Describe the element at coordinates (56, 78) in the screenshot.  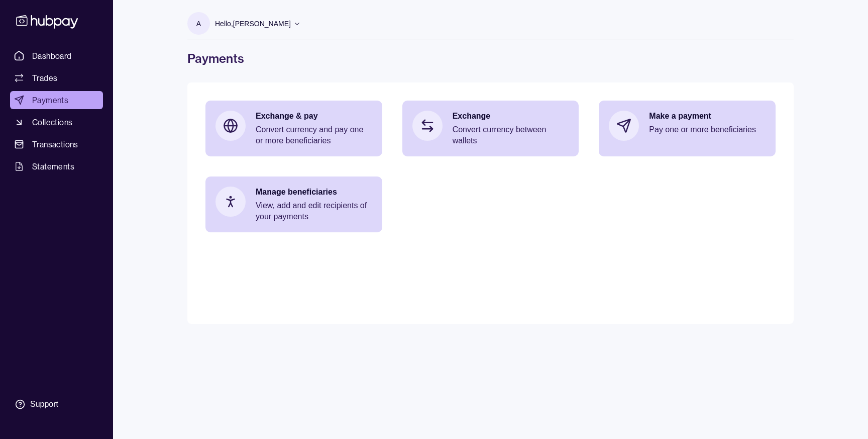
I see `a: Trades` at that location.